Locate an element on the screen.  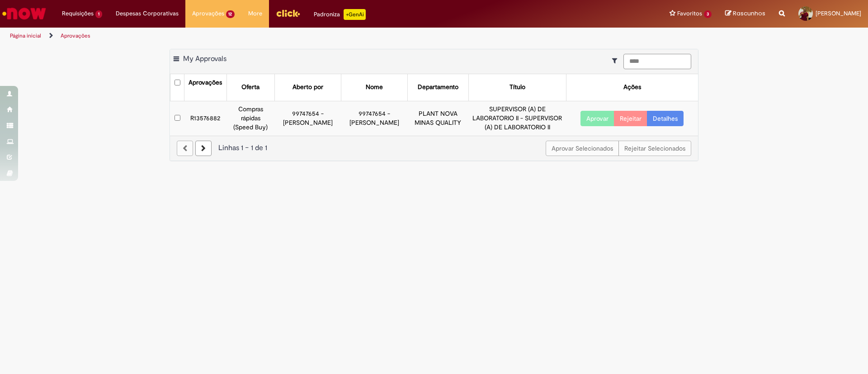
img: click_logo_yellow_360x200.png is located at coordinates (288, 13).